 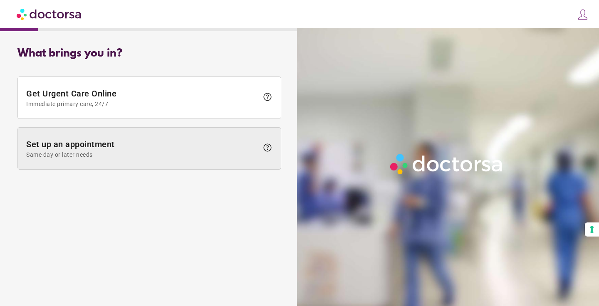 I want to click on span: Immediate primary care, 24/7, so click(x=142, y=104).